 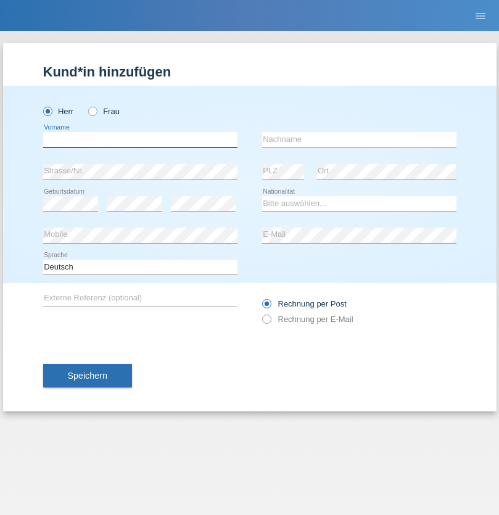 What do you see at coordinates (104, 111) in the screenshot?
I see `label: Frau` at bounding box center [104, 111].